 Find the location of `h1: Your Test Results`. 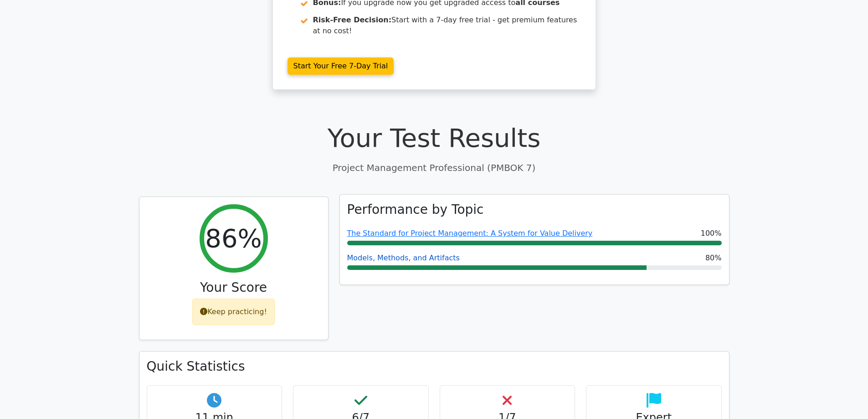

h1: Your Test Results is located at coordinates (434, 138).